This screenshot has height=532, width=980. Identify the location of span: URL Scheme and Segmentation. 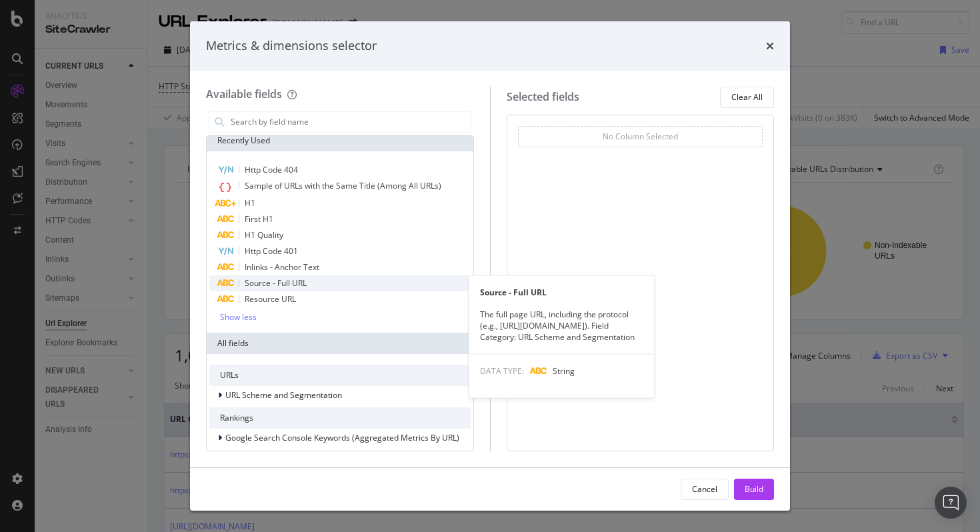
(283, 395).